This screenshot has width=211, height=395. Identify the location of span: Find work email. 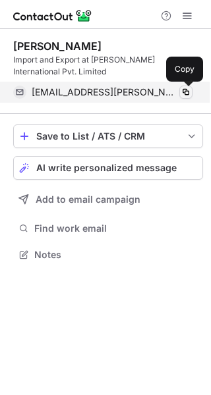
(116, 228).